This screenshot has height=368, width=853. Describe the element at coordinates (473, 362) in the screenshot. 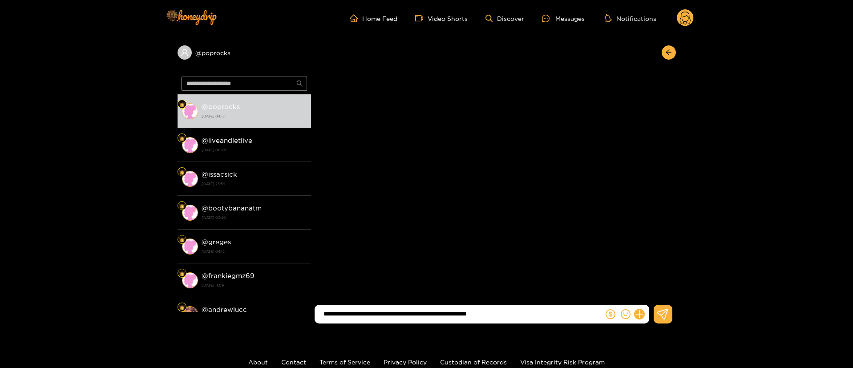

I see `a: Custodian of Records` at that location.